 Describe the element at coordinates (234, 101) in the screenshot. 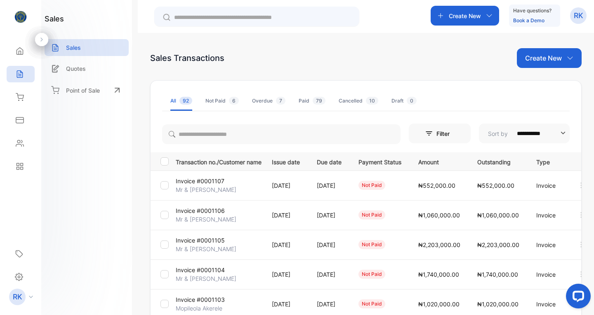

I see `span: 6` at that location.